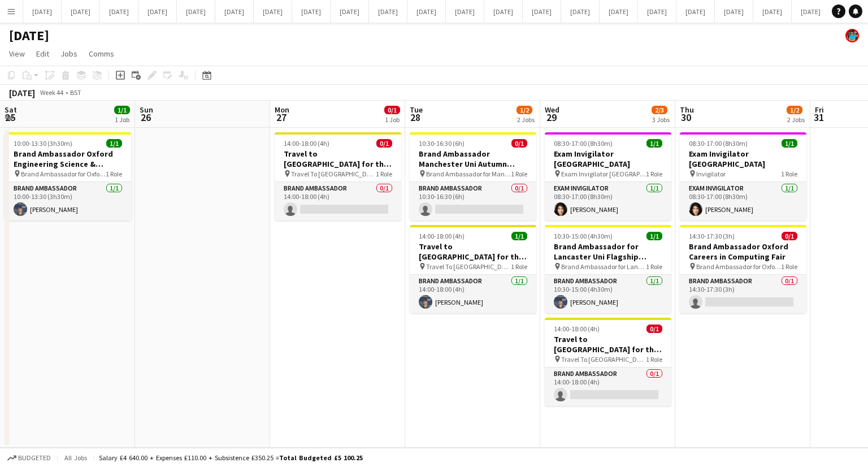 The height and width of the screenshot is (467, 868). Describe the element at coordinates (101, 54) in the screenshot. I see `span: Comms` at that location.